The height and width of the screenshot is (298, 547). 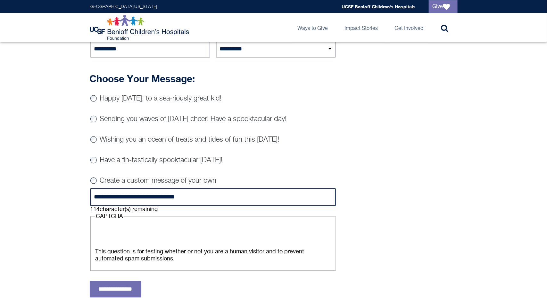 What do you see at coordinates (158, 181) in the screenshot?
I see `label: Create a custom message of your own` at bounding box center [158, 181].